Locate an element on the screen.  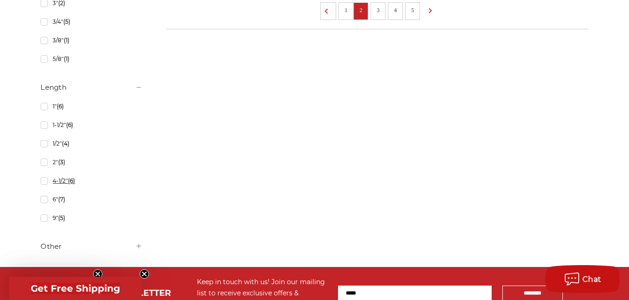
h5: Other is located at coordinates (91, 247).